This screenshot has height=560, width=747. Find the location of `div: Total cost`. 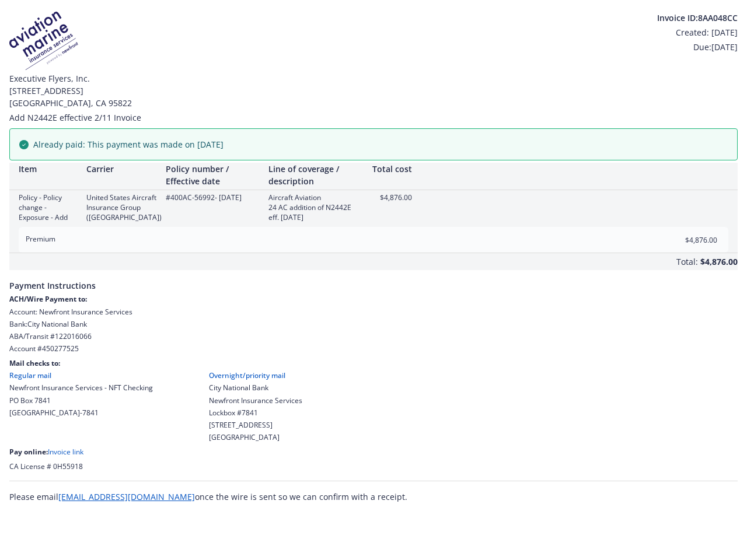

div: Total cost is located at coordinates (392, 168).